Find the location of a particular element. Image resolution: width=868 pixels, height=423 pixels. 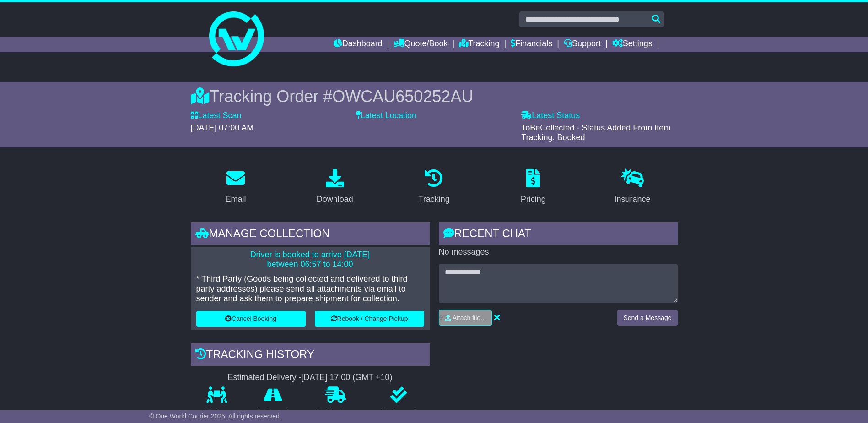

button: Rebook / Change Pickup is located at coordinates (369, 318).